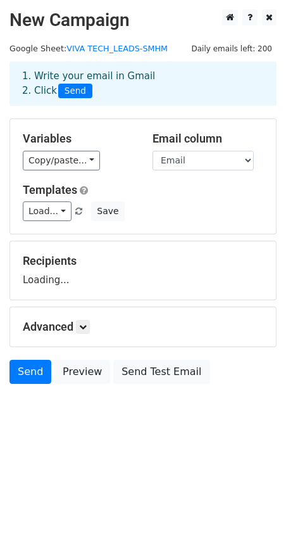  What do you see at coordinates (143, 261) in the screenshot?
I see `h5: Recipients` at bounding box center [143, 261].